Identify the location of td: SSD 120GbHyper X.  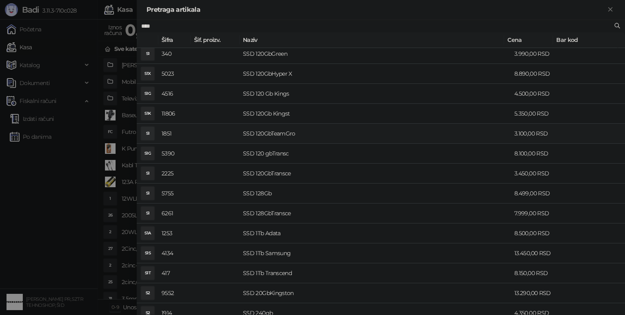
(375, 74).